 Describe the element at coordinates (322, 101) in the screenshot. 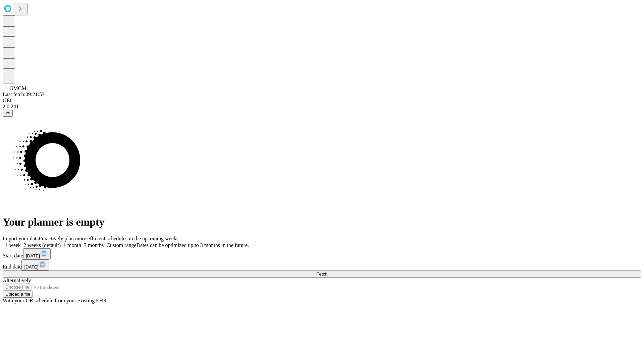

I see `div: GEI` at that location.